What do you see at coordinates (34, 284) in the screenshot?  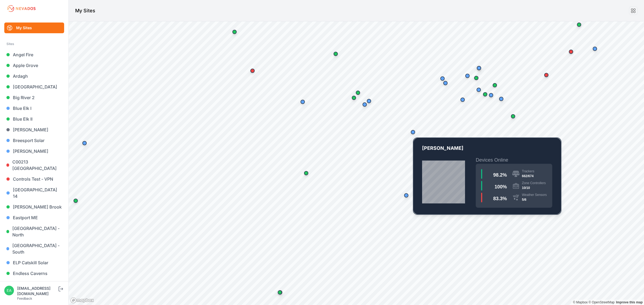 I see `a: French Road Solar` at bounding box center [34, 284].